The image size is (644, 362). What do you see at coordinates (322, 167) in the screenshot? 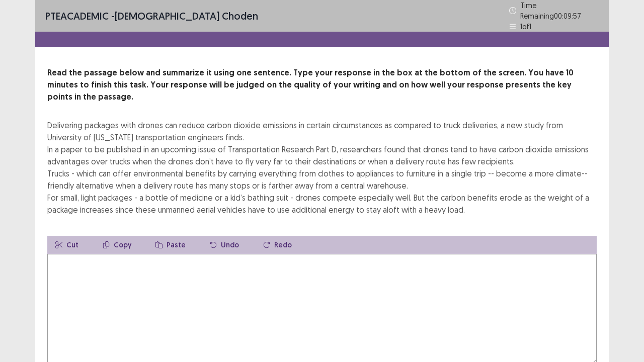
I see `div: Delivering packages with drones can reduce carbon dioxide emissions in certain circumstances as c...` at bounding box center [322, 167].